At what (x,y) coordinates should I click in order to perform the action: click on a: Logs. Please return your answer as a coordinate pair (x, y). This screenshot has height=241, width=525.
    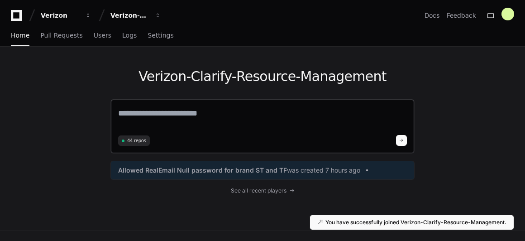
    Looking at the image, I should click on (129, 36).